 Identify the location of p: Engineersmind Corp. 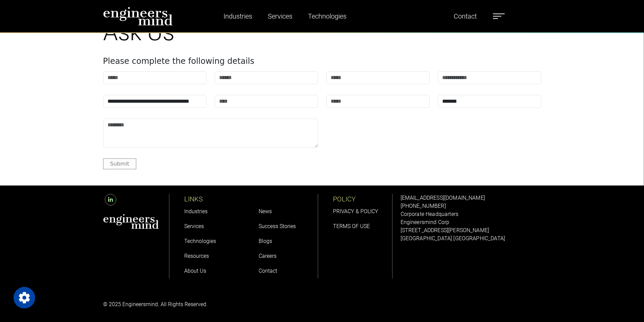
(471, 222).